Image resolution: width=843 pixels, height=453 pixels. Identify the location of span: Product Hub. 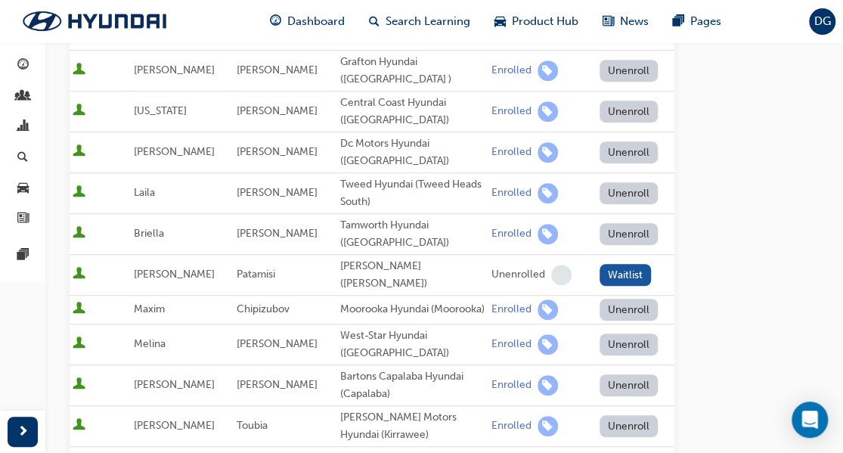
(545, 21).